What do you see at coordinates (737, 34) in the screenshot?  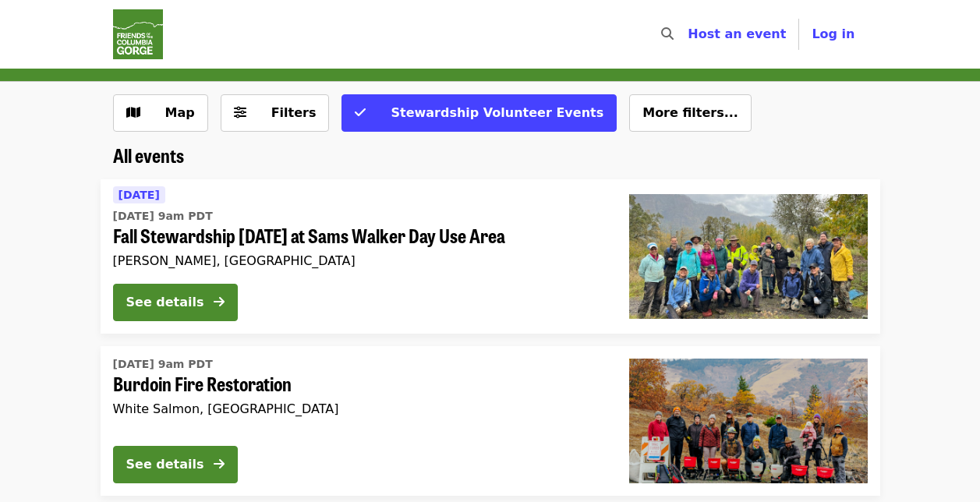 I see `a: Host an event` at bounding box center [737, 34].